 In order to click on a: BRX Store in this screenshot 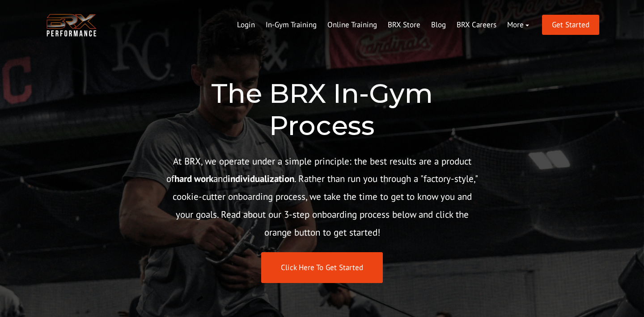, I will do `click(404, 25)`.